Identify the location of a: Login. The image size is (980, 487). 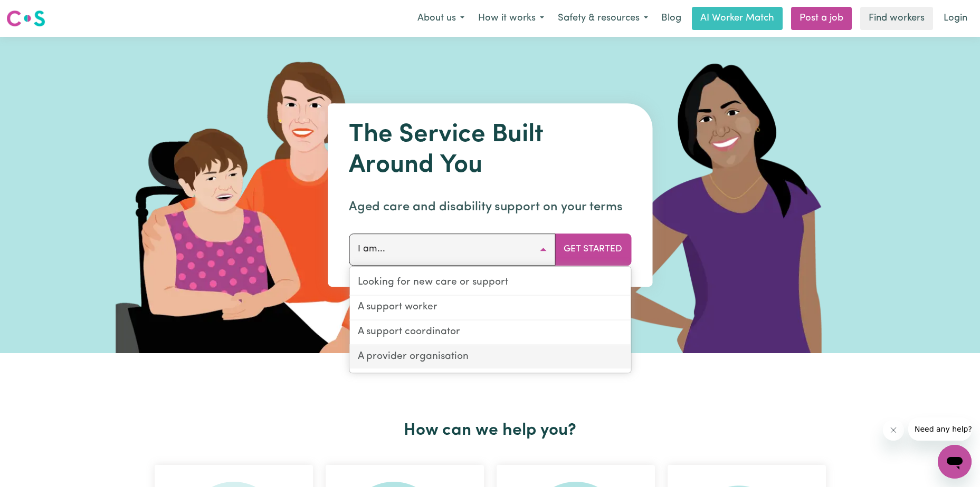
(955, 19).